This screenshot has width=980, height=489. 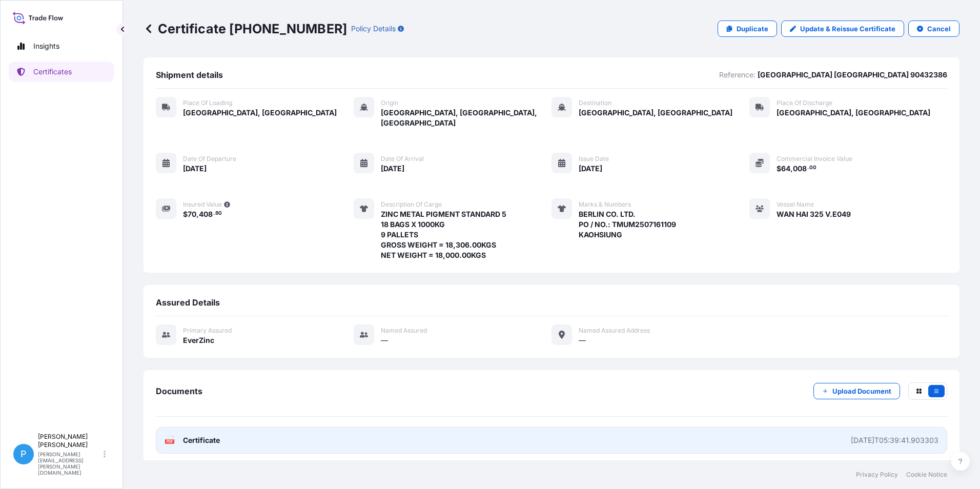 What do you see at coordinates (877, 474) in the screenshot?
I see `a: Privacy Policy` at bounding box center [877, 474].